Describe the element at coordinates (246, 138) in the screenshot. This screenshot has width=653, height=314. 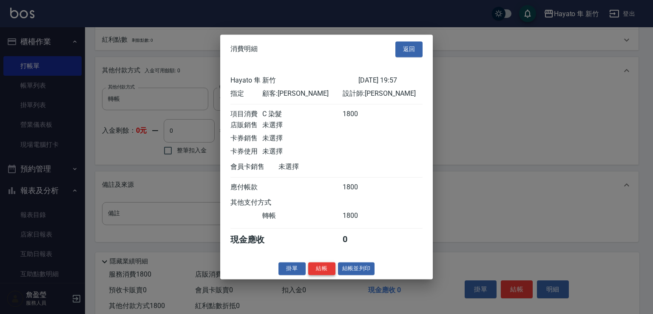
I see `div: 卡券銷售` at that location.